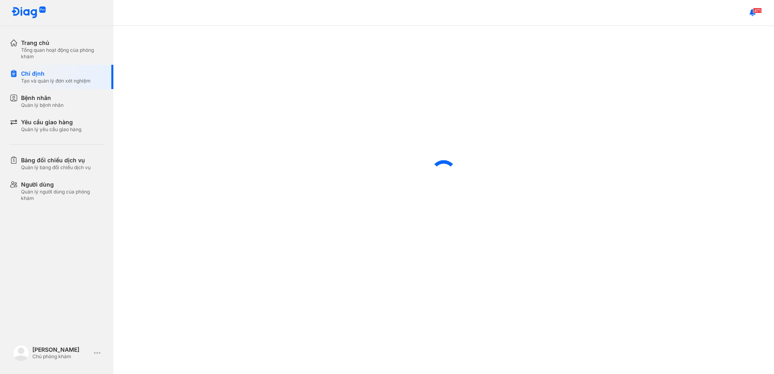 This screenshot has height=374, width=774. Describe the element at coordinates (42, 105) in the screenshot. I see `div: Quản lý bệnh nhân` at that location.